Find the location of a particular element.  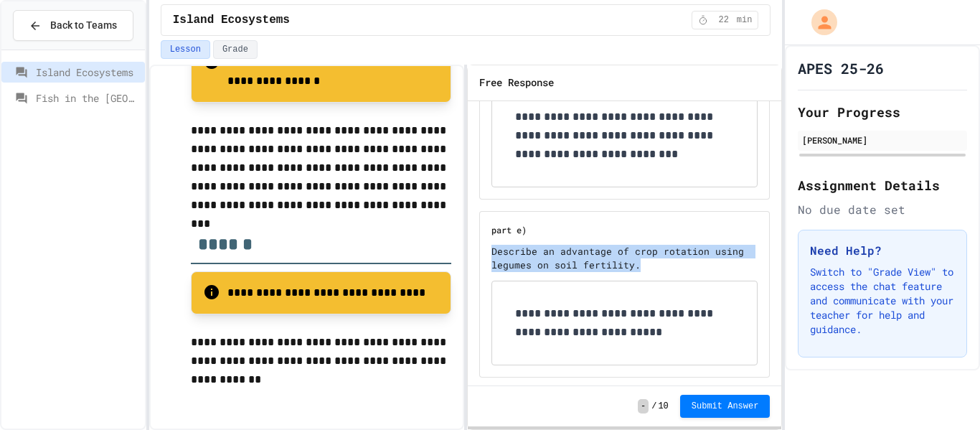

span: 10 is located at coordinates (663, 406).